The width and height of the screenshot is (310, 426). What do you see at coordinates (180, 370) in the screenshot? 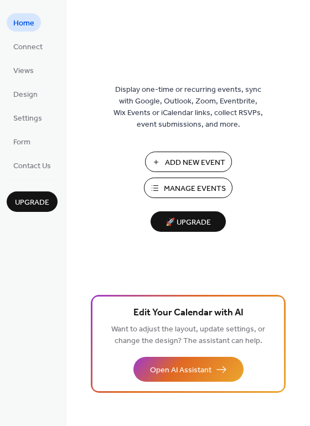
I see `span: Open AI Assistant` at bounding box center [180, 370].